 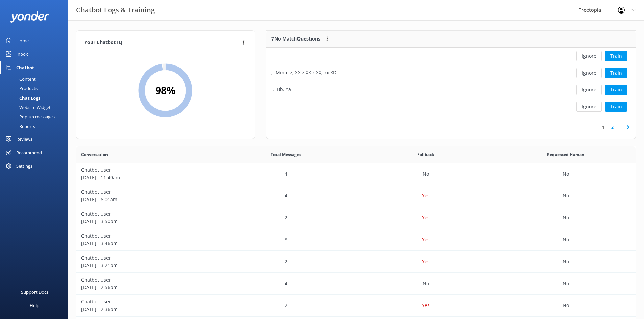 What do you see at coordinates (22, 98) in the screenshot?
I see `div: Chat Logs` at bounding box center [22, 98].